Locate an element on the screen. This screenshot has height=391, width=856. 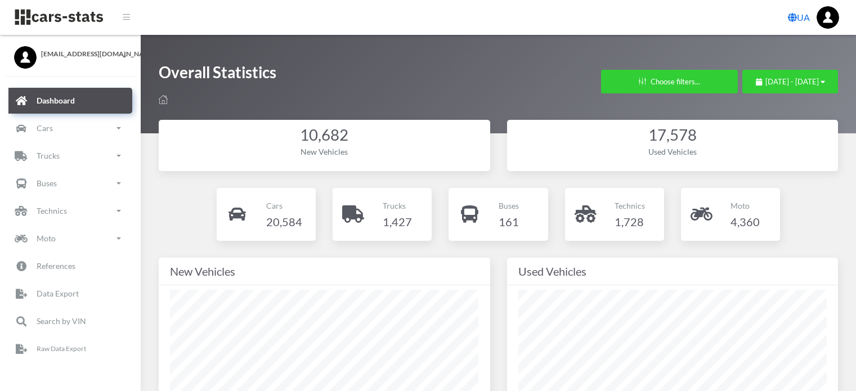
a: Technics is located at coordinates (70, 211).